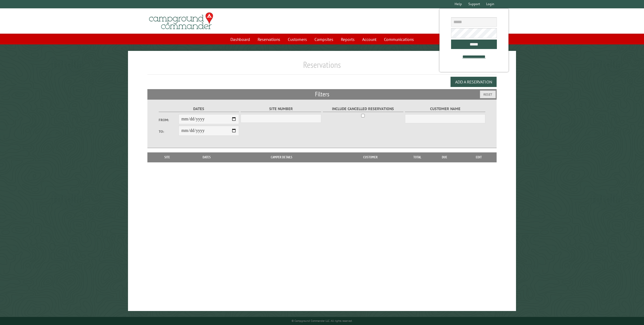 The height and width of the screenshot is (325, 644). What do you see at coordinates (322, 321) in the screenshot?
I see `small: © Campground Commander LLC. All rights reserved.` at bounding box center [322, 321].